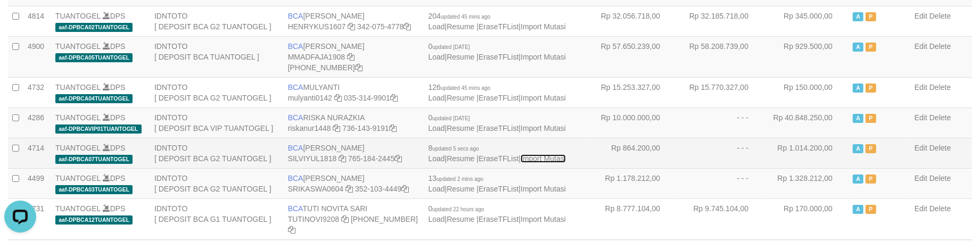  I want to click on span: updated 2 mins ago, so click(460, 179).